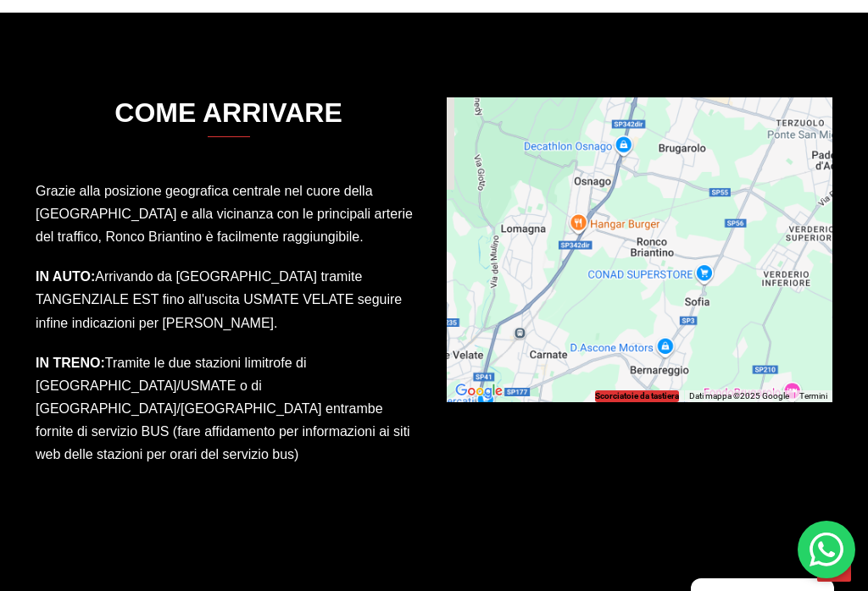 The width and height of the screenshot is (868, 591). Describe the element at coordinates (813, 395) in the screenshot. I see `a: Termini (si apre in una nuova scheda)` at that location.